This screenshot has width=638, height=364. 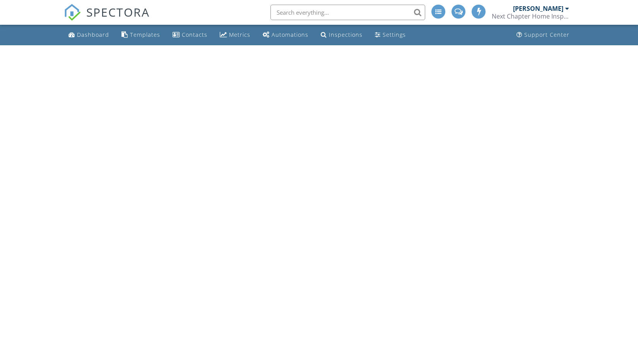 What do you see at coordinates (93, 34) in the screenshot?
I see `div: Dashboard` at bounding box center [93, 34].